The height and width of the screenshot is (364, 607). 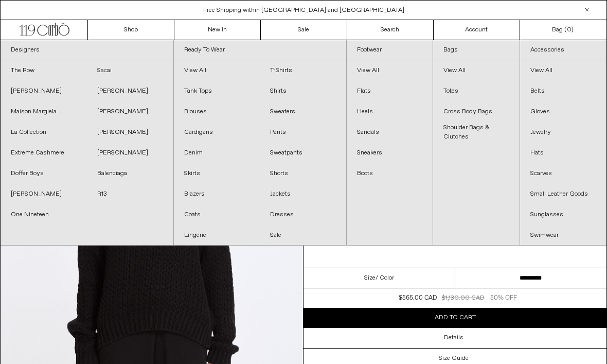 I want to click on a: Tank Tops, so click(x=217, y=91).